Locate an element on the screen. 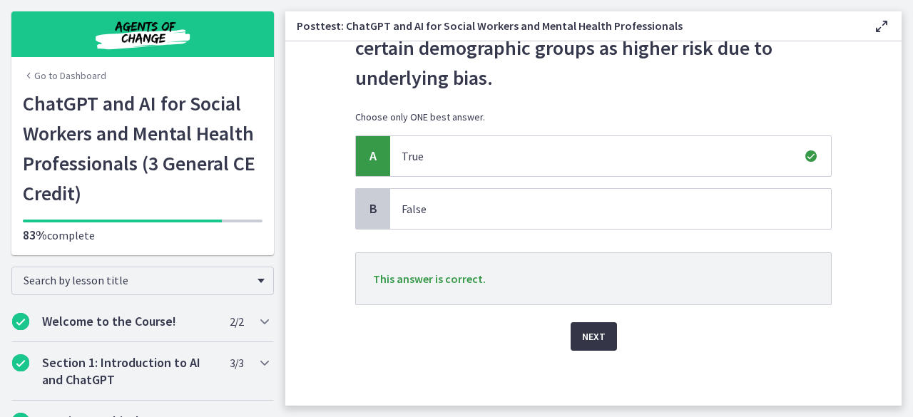  p: Choose only ONE best answer. is located at coordinates (593, 117).